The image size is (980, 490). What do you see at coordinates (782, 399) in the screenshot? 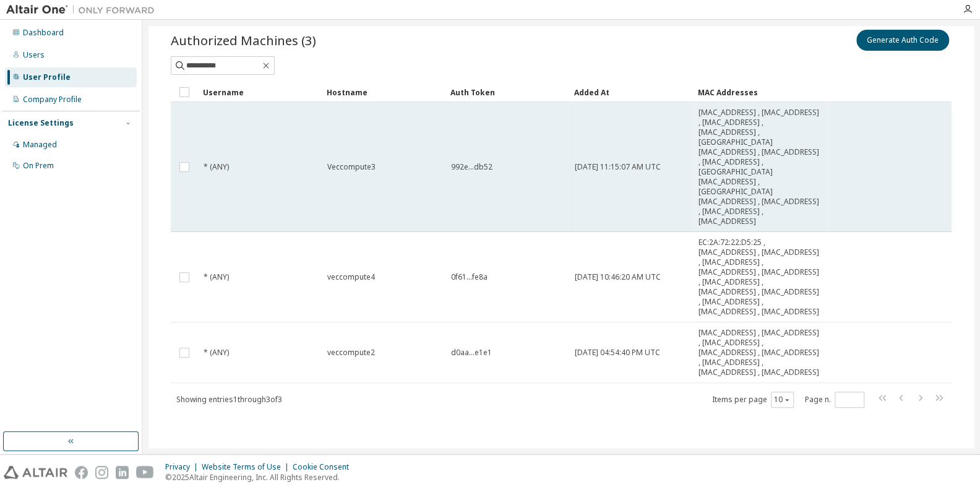
I see `button: 10` at bounding box center [782, 399].